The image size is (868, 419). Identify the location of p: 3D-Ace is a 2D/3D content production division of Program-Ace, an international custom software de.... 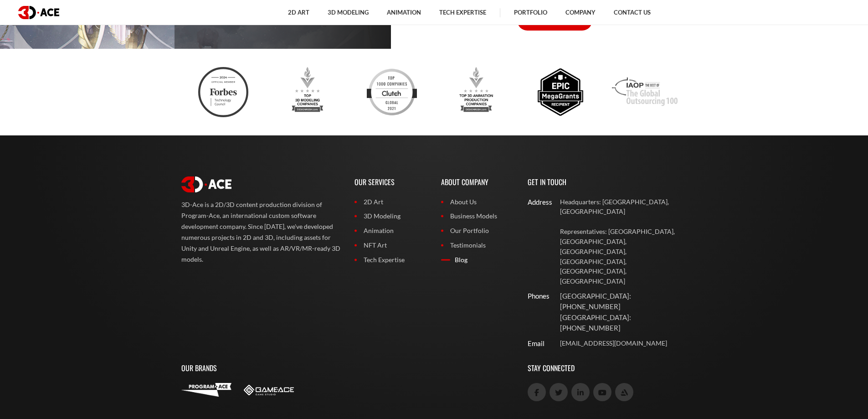
(261, 232).